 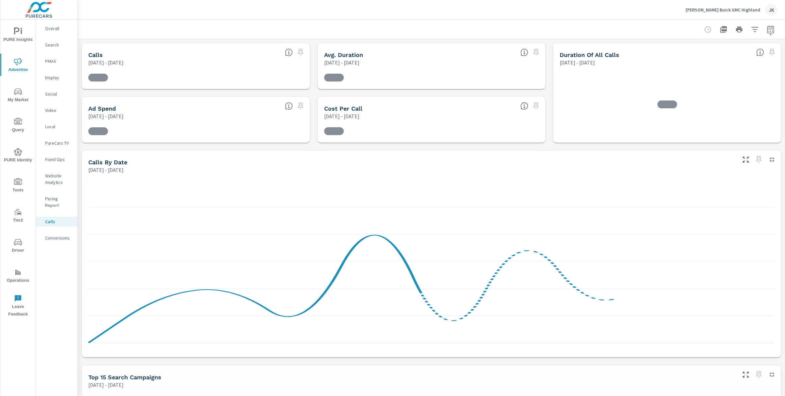 What do you see at coordinates (57, 110) in the screenshot?
I see `div: Video` at bounding box center [57, 110].